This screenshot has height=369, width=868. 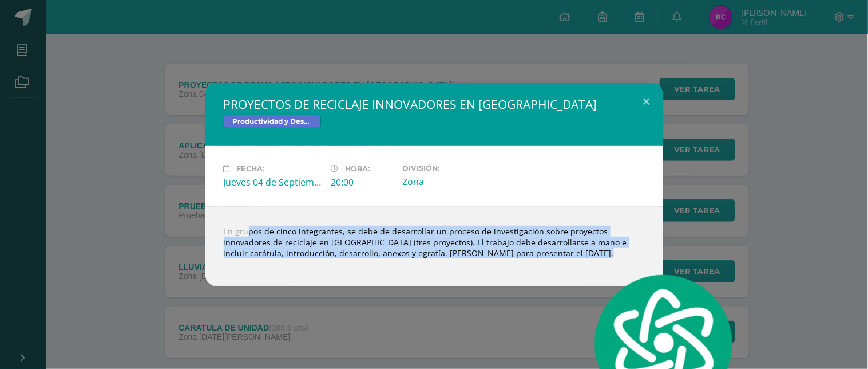 I want to click on span: Productividad y Desarrollo, so click(x=272, y=121).